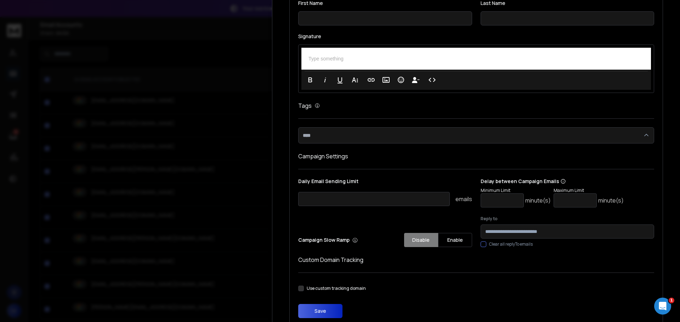 This screenshot has height=322, width=680. Describe the element at coordinates (401, 80) in the screenshot. I see `button: Emoticons` at that location.